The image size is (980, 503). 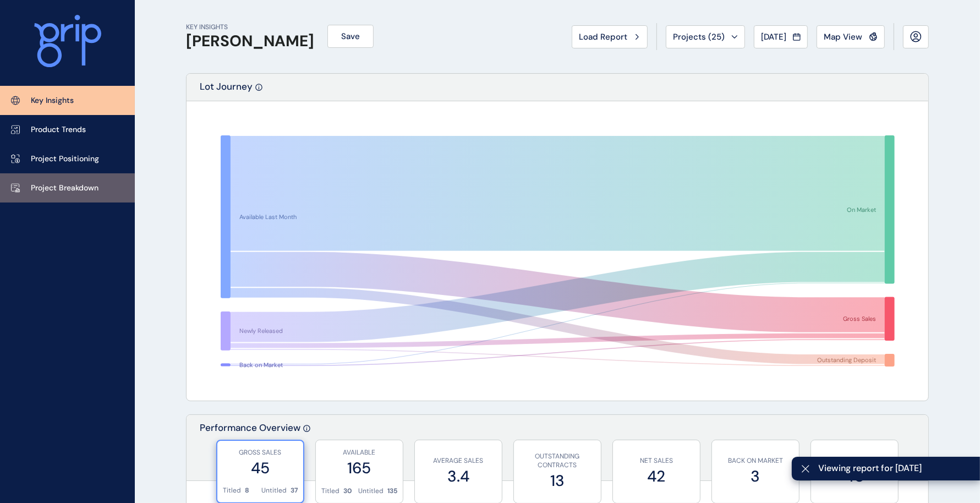 I want to click on p: Performance Overview, so click(x=250, y=451).